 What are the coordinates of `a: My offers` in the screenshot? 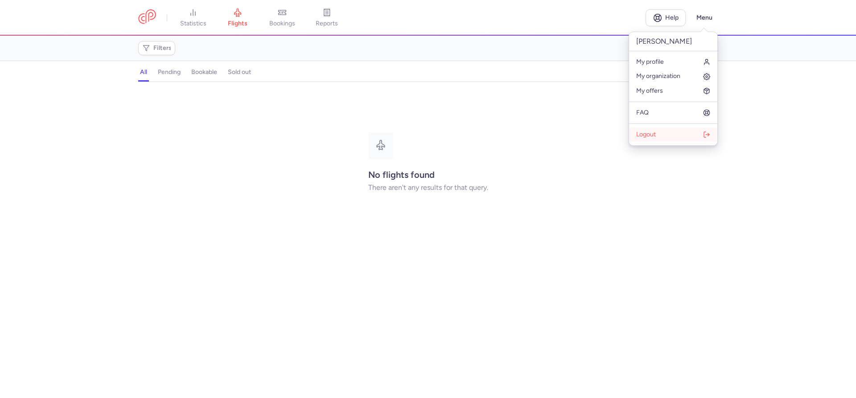 It's located at (673, 91).